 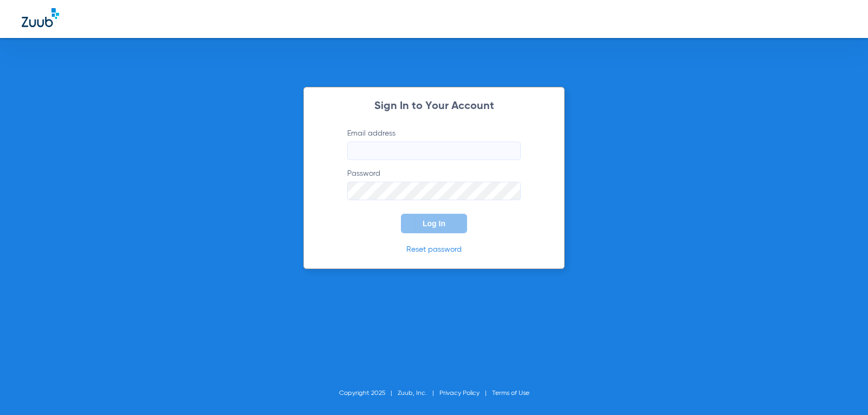 What do you see at coordinates (434, 184) in the screenshot?
I see `label: Password` at bounding box center [434, 184].